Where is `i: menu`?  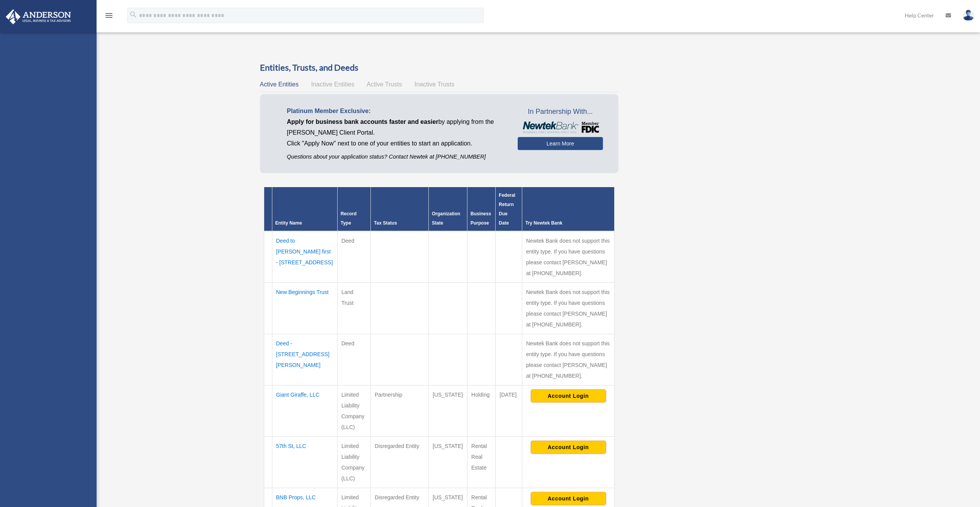
i: menu is located at coordinates (109, 16).